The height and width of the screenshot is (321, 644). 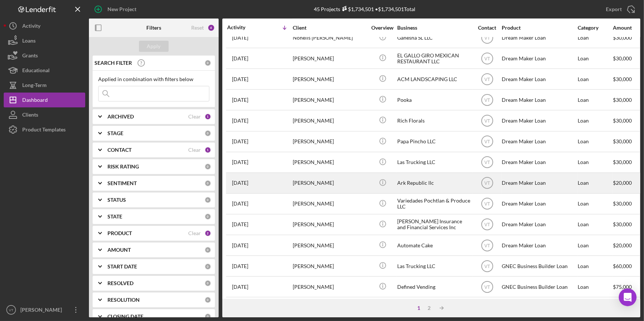 What do you see at coordinates (120, 233) in the screenshot?
I see `b: PRODUCT` at bounding box center [120, 233].